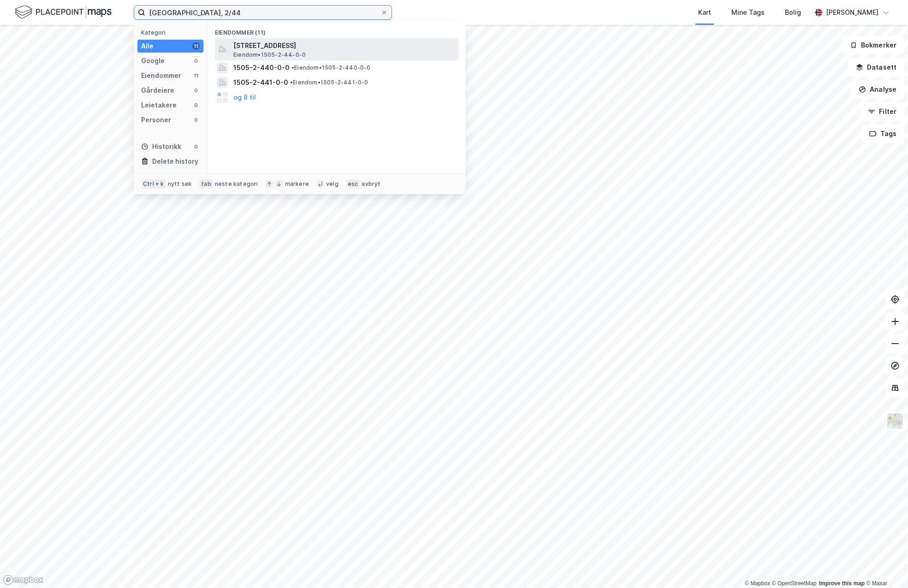 Image resolution: width=908 pixels, height=588 pixels. What do you see at coordinates (206, 184) in the screenshot?
I see `div: tab` at bounding box center [206, 184].